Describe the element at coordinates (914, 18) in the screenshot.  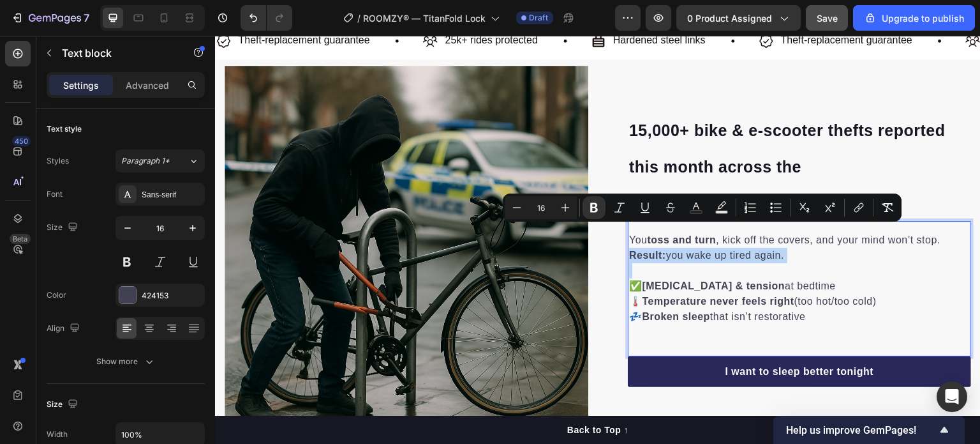
I see `button: Upgrade to publish` at that location.